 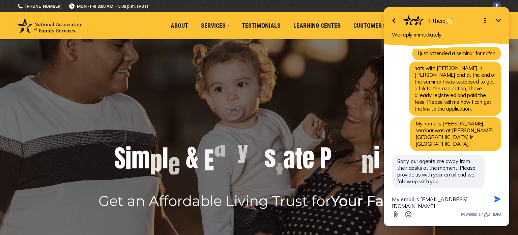 I want to click on div: n, so click(x=368, y=162).